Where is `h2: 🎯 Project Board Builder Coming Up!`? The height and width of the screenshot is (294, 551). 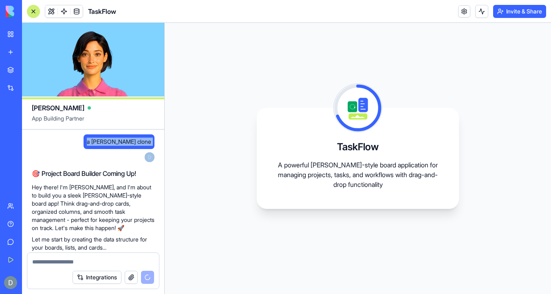 h2: 🎯 Project Board Builder Coming Up! is located at coordinates (93, 173).